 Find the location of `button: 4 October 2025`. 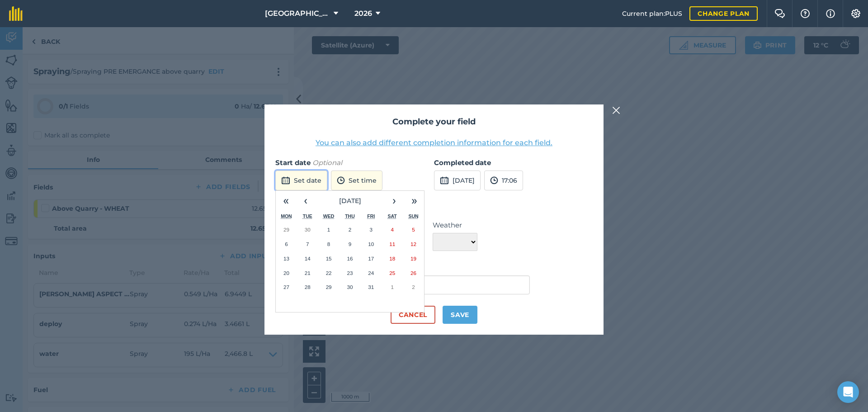

button: 4 October 2025 is located at coordinates (392, 230).